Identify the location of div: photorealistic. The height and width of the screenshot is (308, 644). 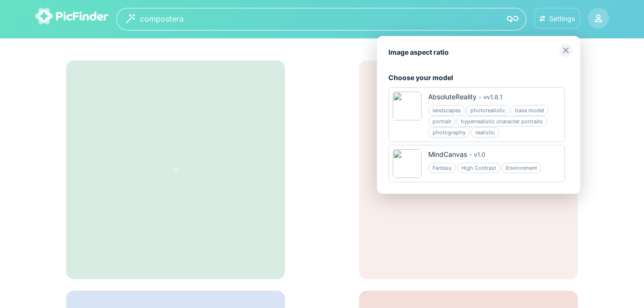
(488, 110).